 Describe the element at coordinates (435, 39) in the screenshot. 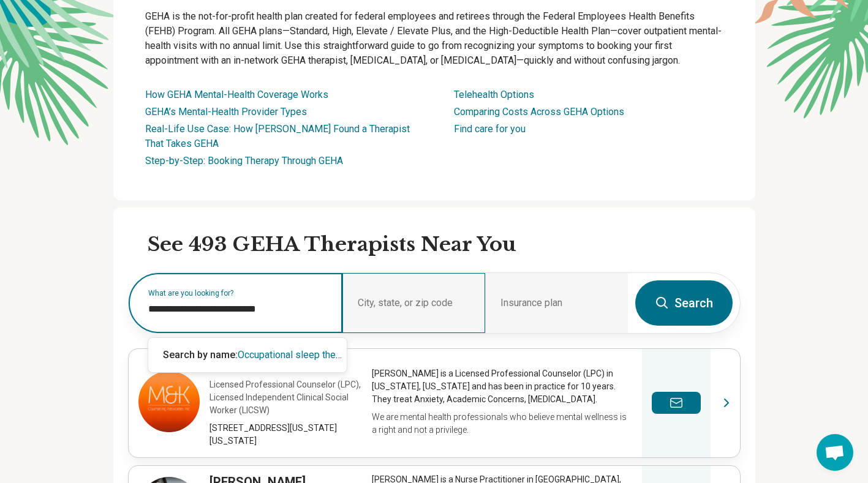

I see `p: GEHA is the not-for-profit health plan created for federal employees and retirees through the Fed...` at that location.